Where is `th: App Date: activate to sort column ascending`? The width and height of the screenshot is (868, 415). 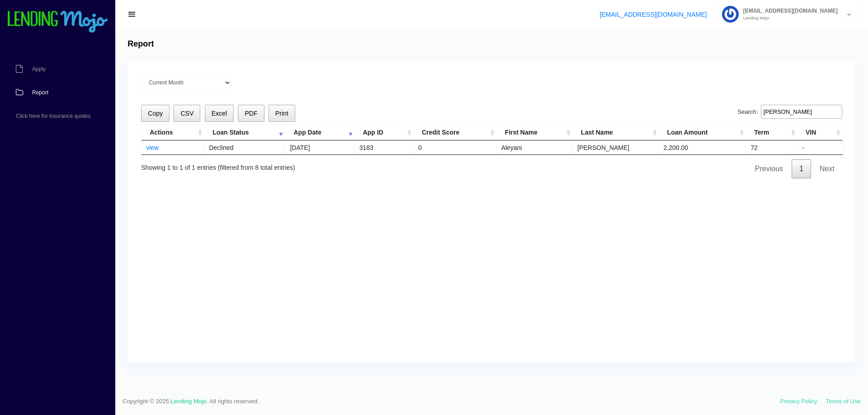
th: App Date: activate to sort column ascending is located at coordinates (320, 132).